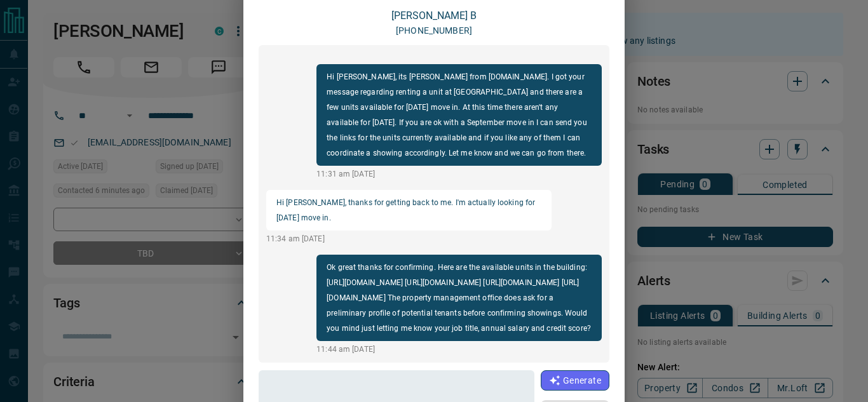 The width and height of the screenshot is (868, 402). Describe the element at coordinates (575, 381) in the screenshot. I see `button: Generate` at that location.